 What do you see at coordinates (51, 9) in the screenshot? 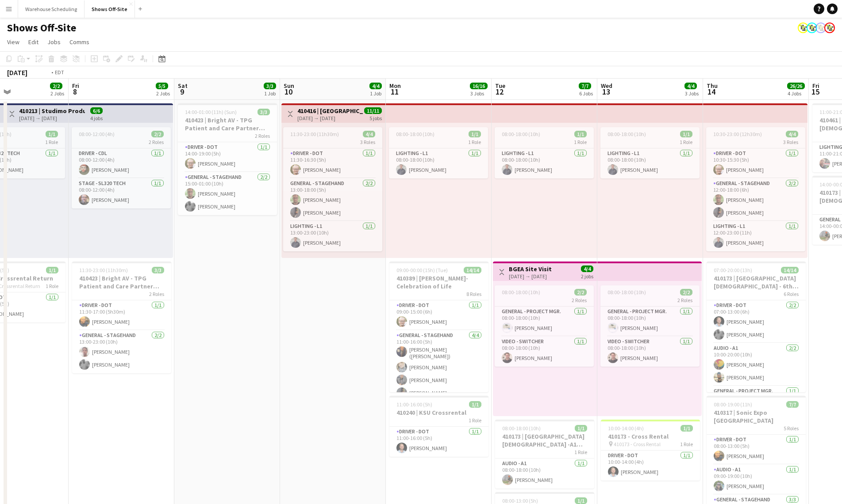
I see `button: Warehouse Scheduling` at bounding box center [51, 9].